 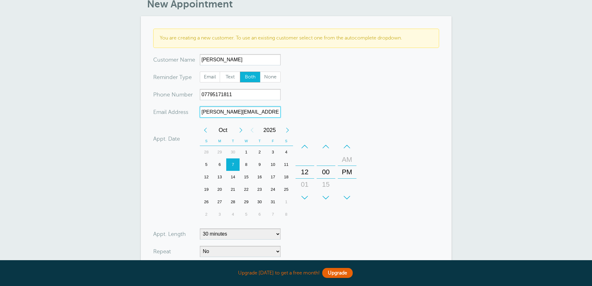 I want to click on div: Sunday, October 26, so click(x=206, y=202).